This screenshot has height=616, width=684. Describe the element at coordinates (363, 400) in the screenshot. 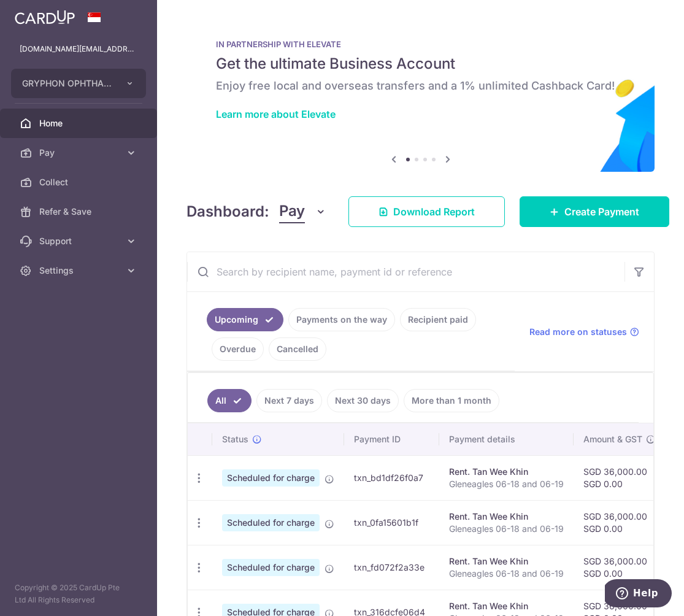

I see `a: Next 30 days` at that location.